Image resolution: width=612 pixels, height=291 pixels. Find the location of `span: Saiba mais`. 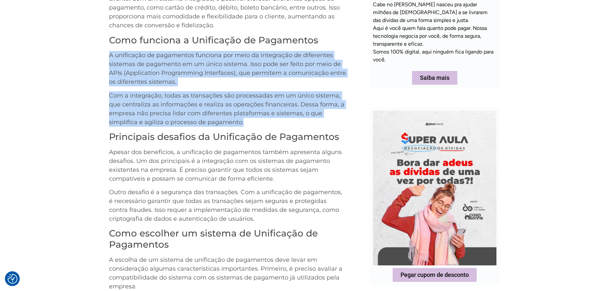

span: Saiba mais is located at coordinates (435, 78).